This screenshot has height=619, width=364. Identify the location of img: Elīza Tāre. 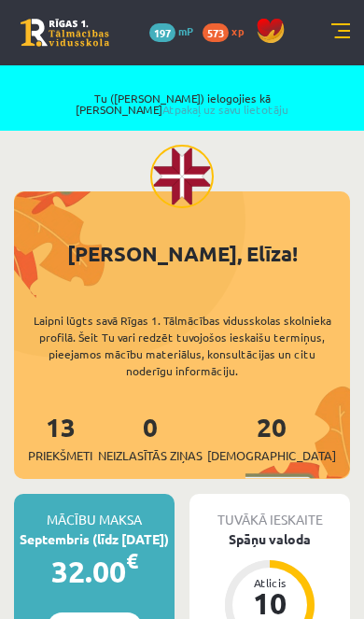
(182, 176).